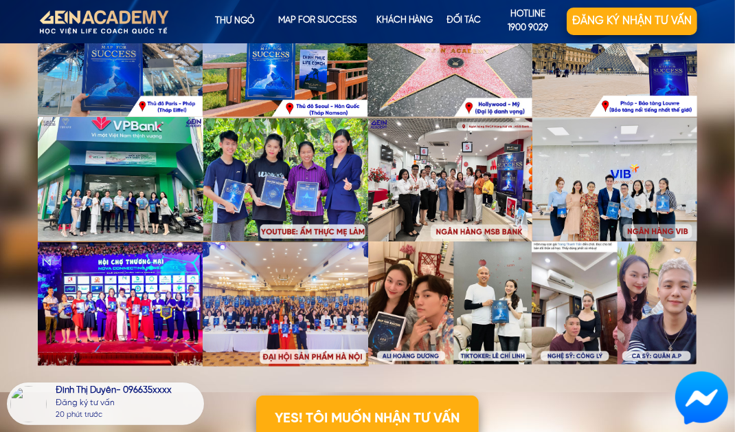  Describe the element at coordinates (318, 21) in the screenshot. I see `p: map for success` at that location.